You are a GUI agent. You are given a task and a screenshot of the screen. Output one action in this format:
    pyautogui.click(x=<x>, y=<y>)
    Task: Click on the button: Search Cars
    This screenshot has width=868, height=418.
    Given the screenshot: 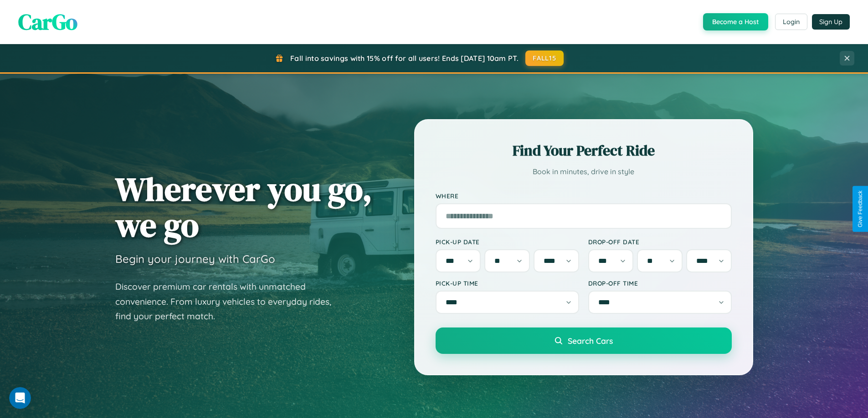 What is the action you would take?
    pyautogui.click(x=583, y=341)
    